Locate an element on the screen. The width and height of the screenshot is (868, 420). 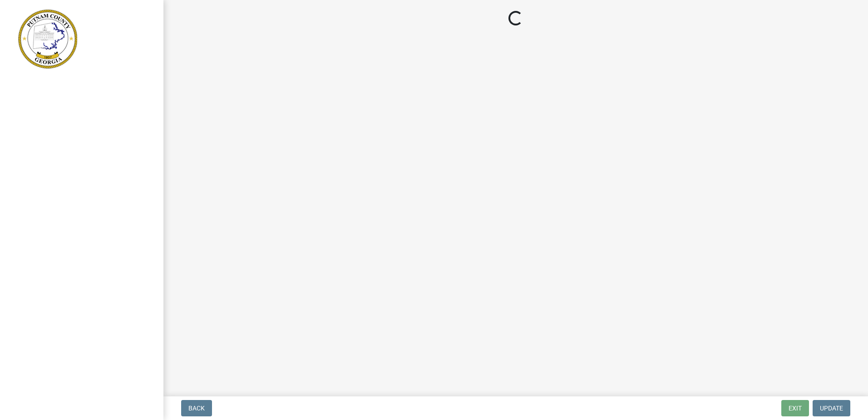
button: Update is located at coordinates (831, 408).